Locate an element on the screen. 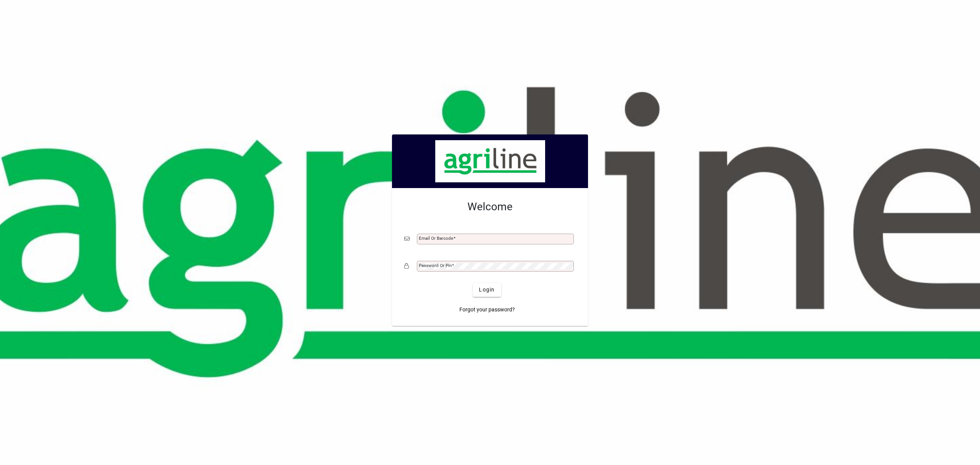  mat-label: Password or Pin is located at coordinates (436, 266).